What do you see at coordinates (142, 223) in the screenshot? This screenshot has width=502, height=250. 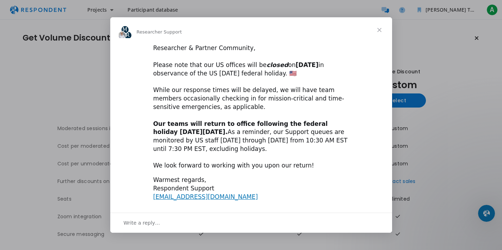 I see `span: Write a reply…` at bounding box center [142, 223].